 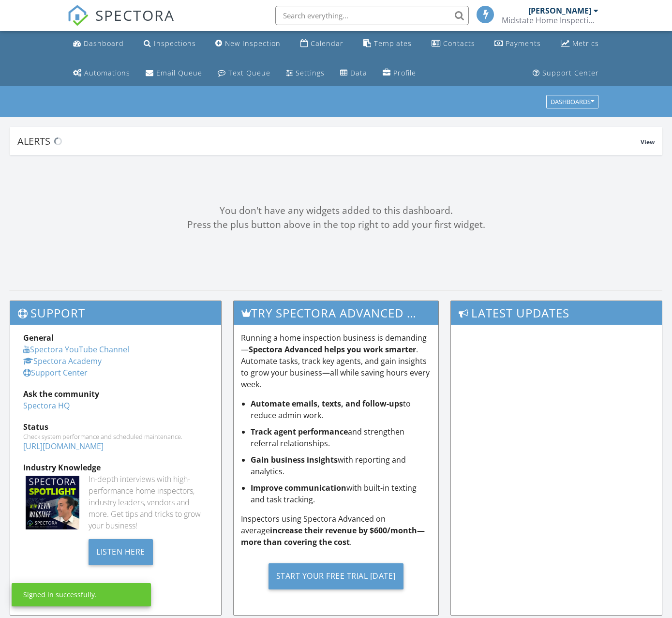 I want to click on a: Inspections, so click(x=170, y=44).